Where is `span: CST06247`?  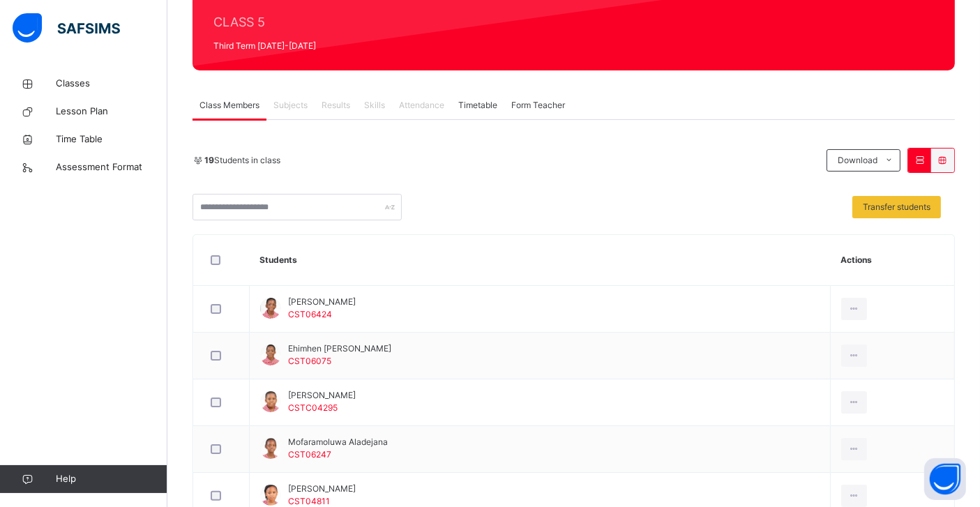
span: CST06247 is located at coordinates (310, 454).